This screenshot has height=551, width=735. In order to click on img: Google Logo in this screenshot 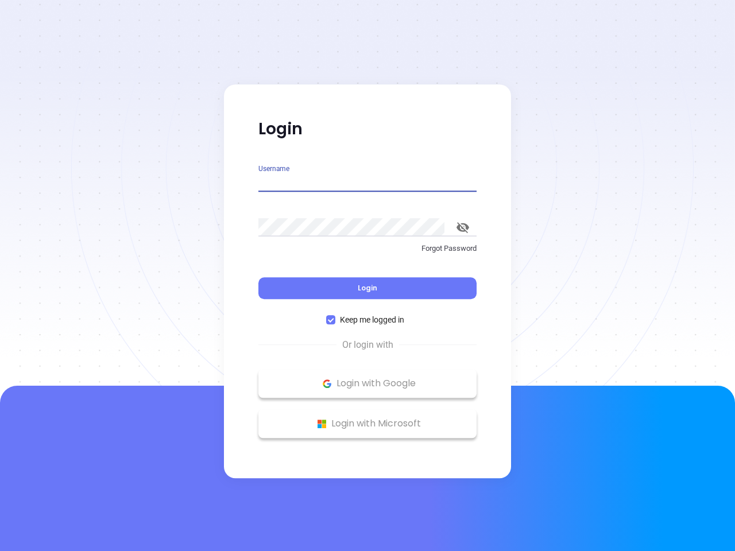, I will do `click(327, 384)`.